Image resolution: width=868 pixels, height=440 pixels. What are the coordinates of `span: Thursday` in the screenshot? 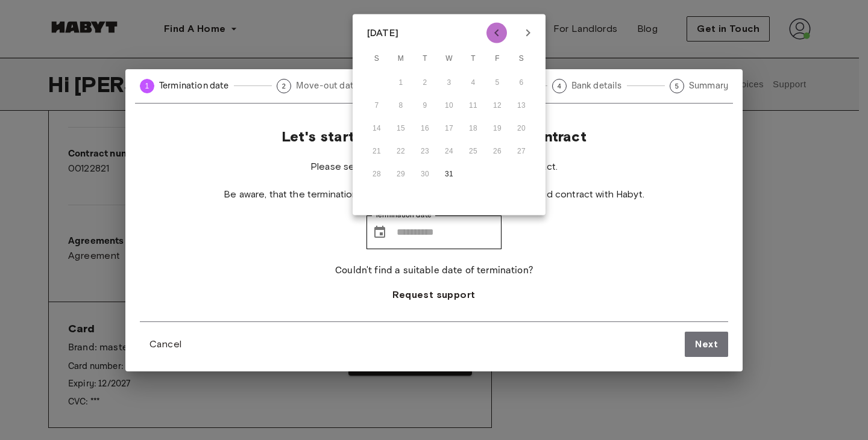 It's located at (473, 59).